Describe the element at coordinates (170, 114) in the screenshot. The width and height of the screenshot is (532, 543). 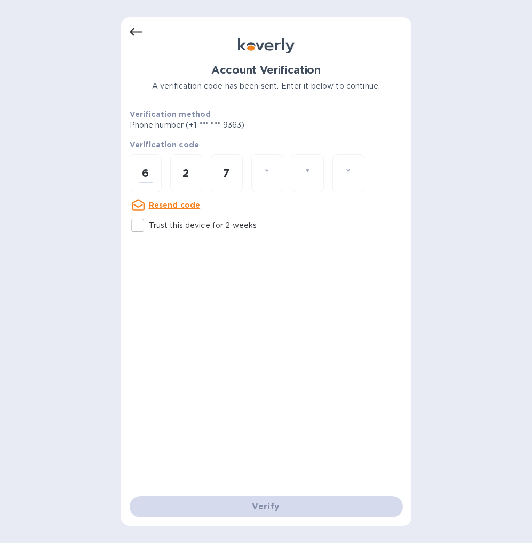
I see `b: Verification method` at that location.